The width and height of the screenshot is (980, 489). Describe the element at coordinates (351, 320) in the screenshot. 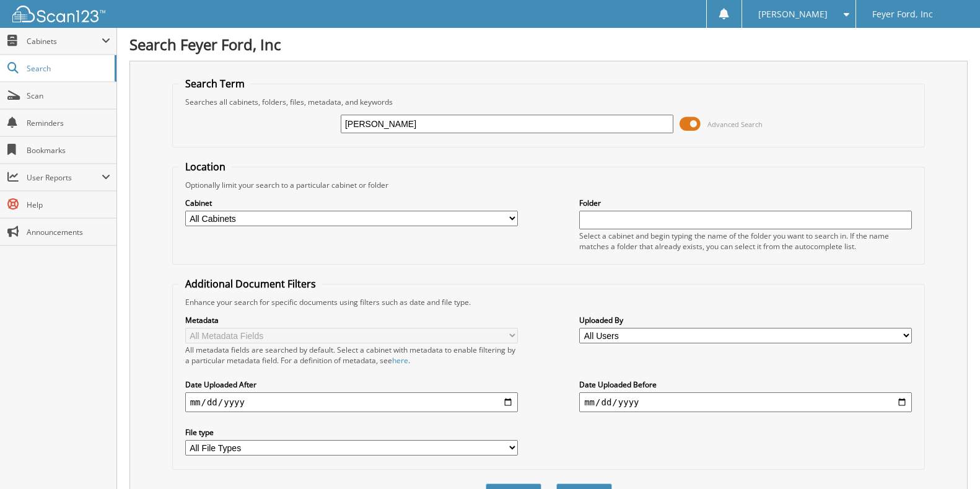

I see `label: Metadata` at that location.